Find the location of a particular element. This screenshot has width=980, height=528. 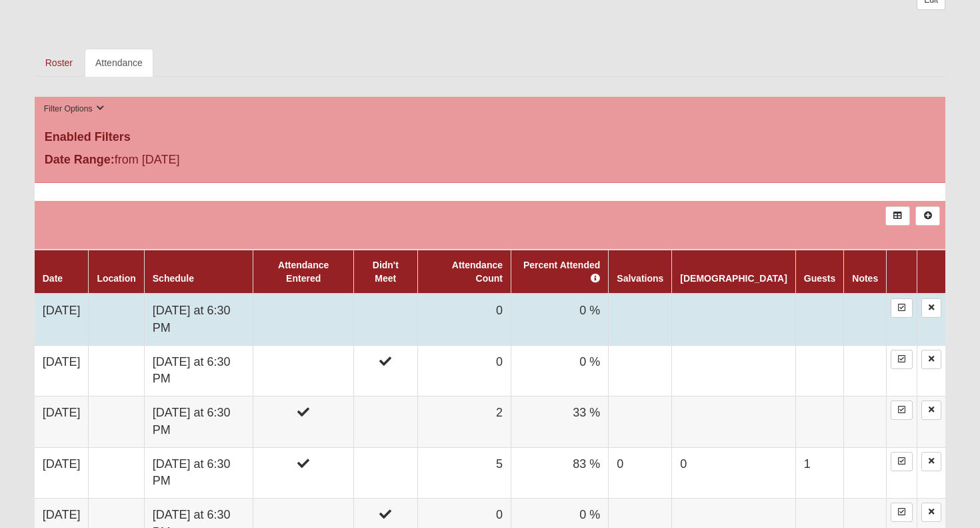

a: Percent Attended is located at coordinates (561, 271).